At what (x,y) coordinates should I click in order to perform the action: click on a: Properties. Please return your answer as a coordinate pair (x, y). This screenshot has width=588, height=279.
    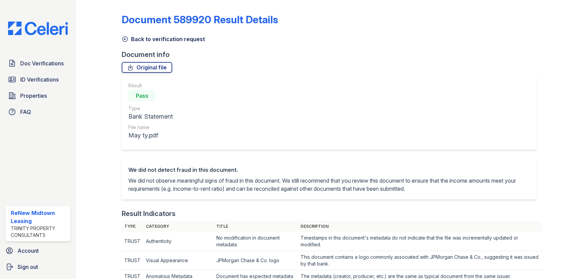
    Looking at the image, I should click on (38, 96).